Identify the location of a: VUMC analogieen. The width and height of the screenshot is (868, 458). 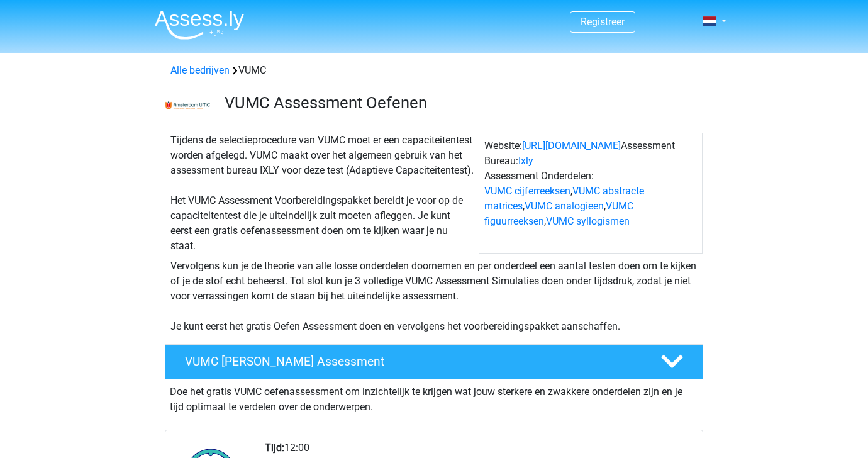
(565, 206).